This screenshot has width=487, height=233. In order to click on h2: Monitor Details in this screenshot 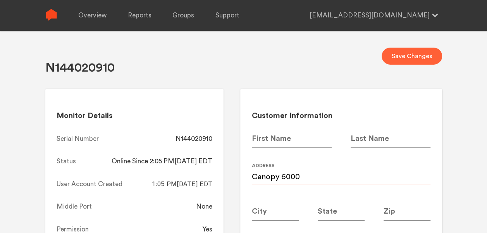, I will do `click(134, 116)`.